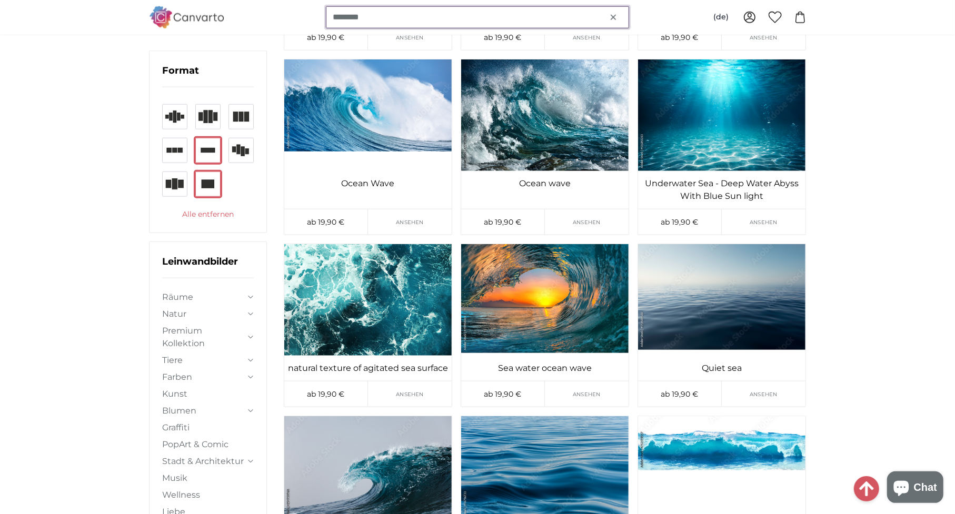  Describe the element at coordinates (175, 184) in the screenshot. I see `img: filter-3-asymetric_small.jpg` at that location.